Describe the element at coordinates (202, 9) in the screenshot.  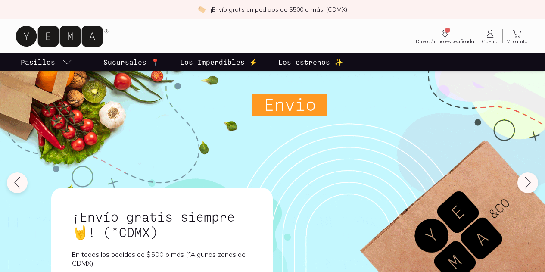
I see `img: check` at that location.